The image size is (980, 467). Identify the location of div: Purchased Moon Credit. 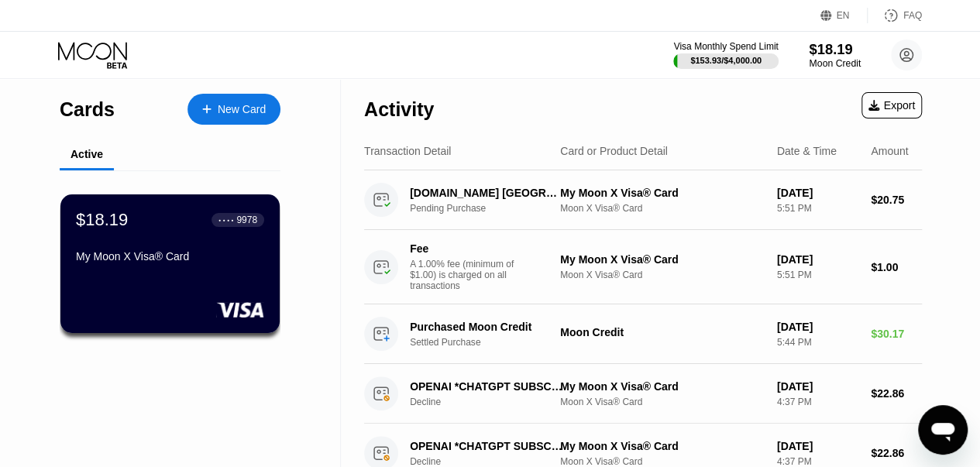
(486, 327).